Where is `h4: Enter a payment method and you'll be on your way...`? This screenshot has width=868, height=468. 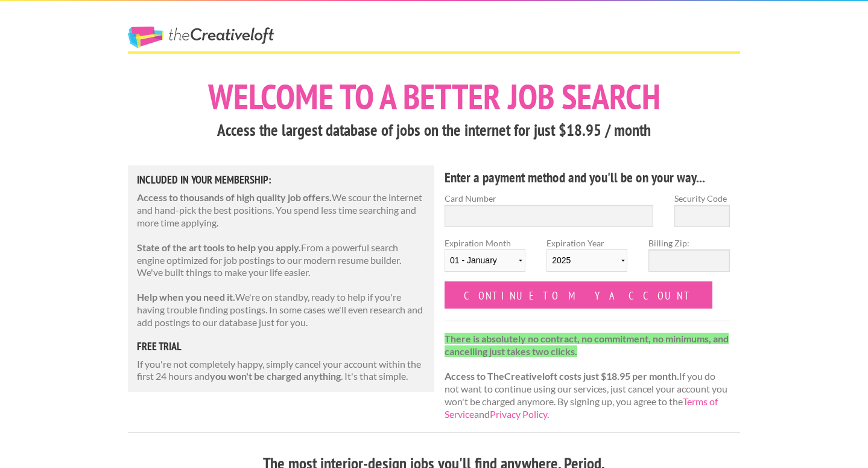
h4: Enter a payment method and you'll be on your way... is located at coordinates (587, 177).